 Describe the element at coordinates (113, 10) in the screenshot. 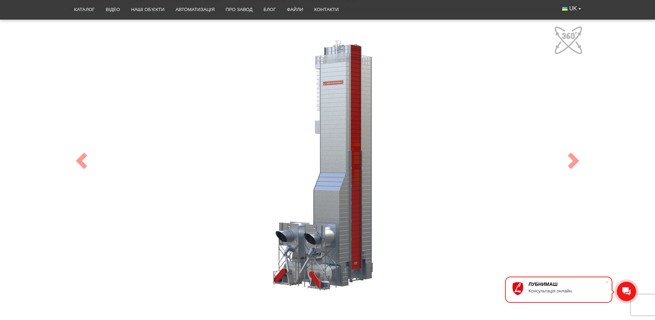

I see `a: Відео` at that location.